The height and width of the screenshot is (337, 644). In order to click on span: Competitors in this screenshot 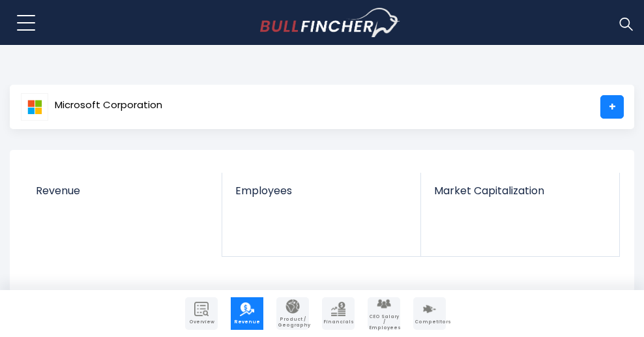, I will do `click(430, 322)`.